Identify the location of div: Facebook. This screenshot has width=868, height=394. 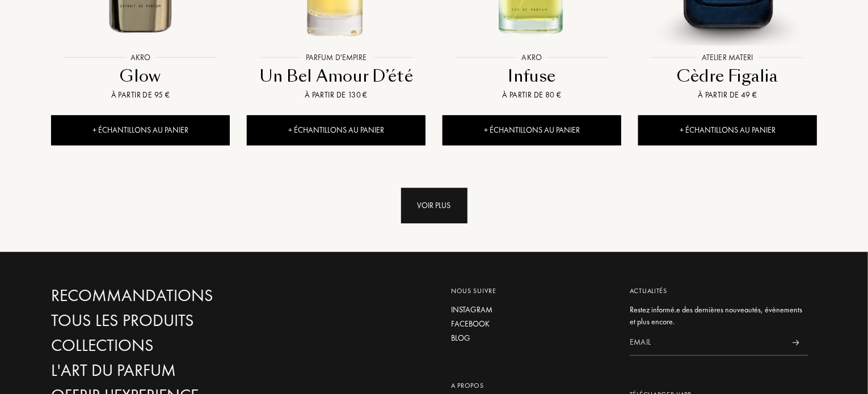
(532, 324).